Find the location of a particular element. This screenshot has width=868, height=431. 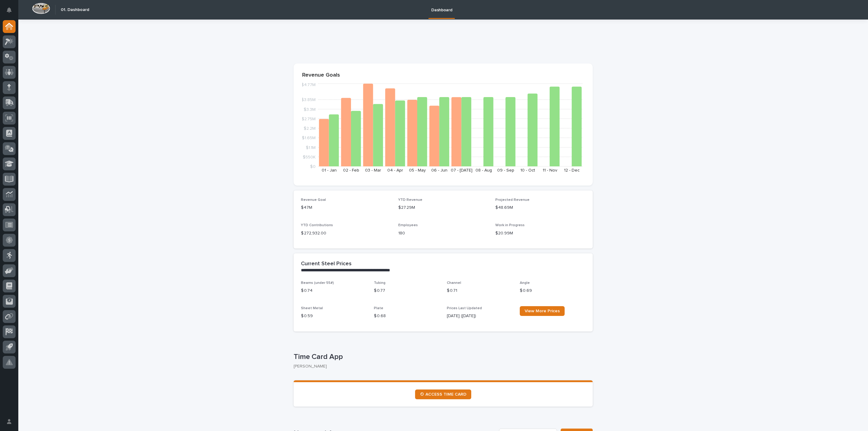

p: $ 272,932.00 is located at coordinates (346, 233).